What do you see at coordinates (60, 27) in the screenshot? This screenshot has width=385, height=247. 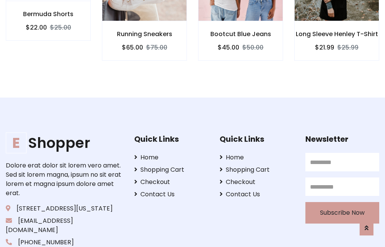 I see `del: $25.00` at bounding box center [60, 27].